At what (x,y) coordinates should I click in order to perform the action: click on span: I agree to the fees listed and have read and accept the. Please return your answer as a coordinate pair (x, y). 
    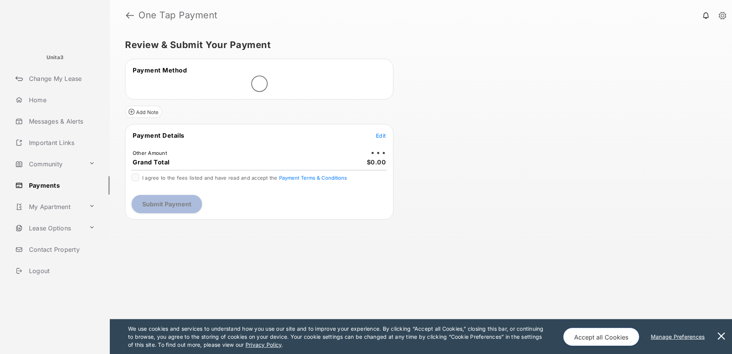
    Looking at the image, I should click on (244, 178).